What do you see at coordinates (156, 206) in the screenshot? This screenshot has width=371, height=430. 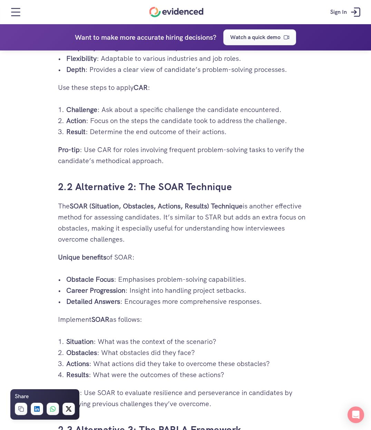 I see `strong: SOAR (Situation, Obstacles, Actions, Results) Technique` at bounding box center [156, 206].